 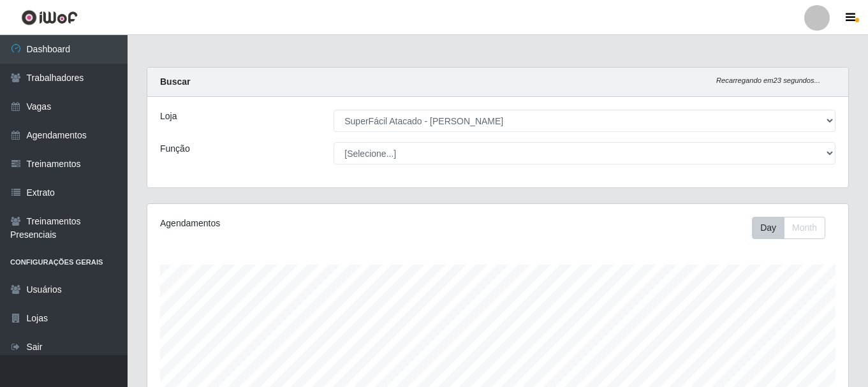 What do you see at coordinates (175, 149) in the screenshot?
I see `label: Função` at bounding box center [175, 149].